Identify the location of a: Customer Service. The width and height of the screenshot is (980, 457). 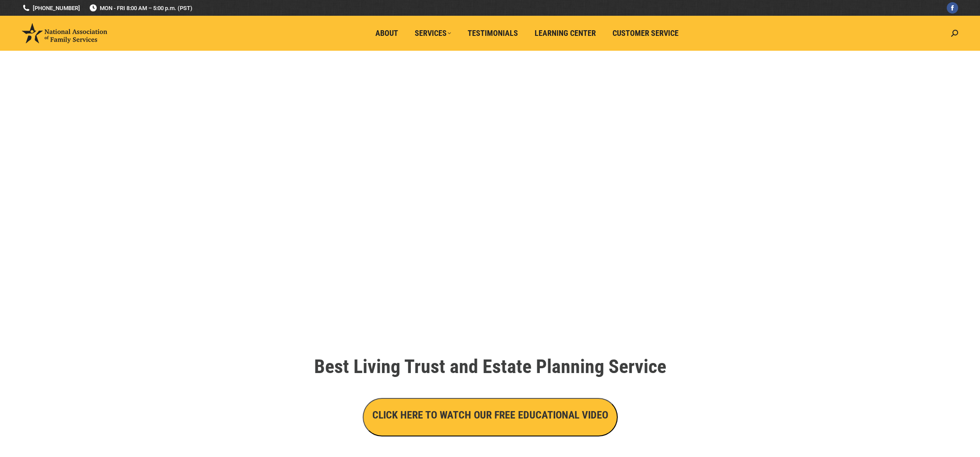
(645, 33).